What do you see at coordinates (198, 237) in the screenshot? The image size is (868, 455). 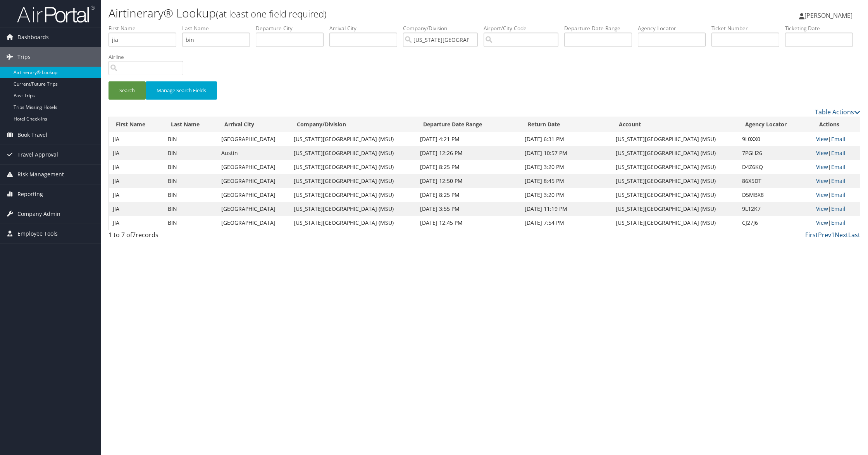 I see `div: 1 to 7 of records` at bounding box center [198, 237].